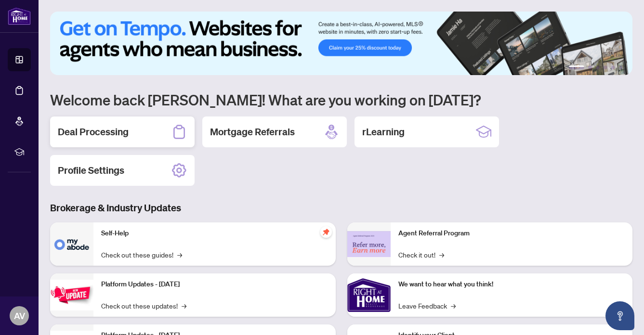  I want to click on img: Platform Updates - July 21, 2025, so click(72, 294).